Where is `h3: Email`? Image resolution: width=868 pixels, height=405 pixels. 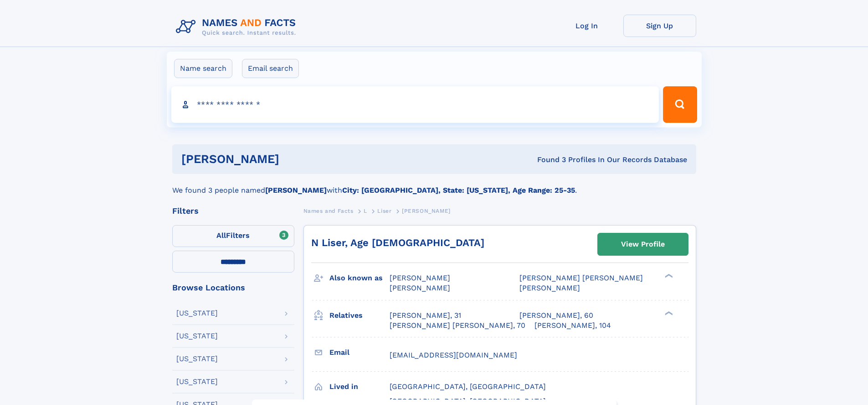 h3: Email is located at coordinates (360, 352).